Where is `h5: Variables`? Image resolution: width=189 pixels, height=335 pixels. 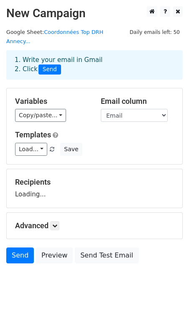 h5: Variables is located at coordinates (52, 101).